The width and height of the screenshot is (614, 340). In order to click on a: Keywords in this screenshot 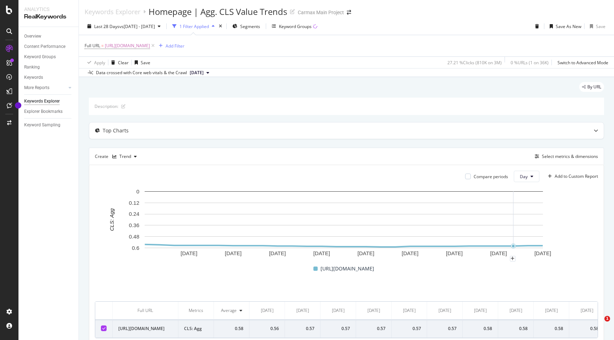, I will do `click(49, 77)`.